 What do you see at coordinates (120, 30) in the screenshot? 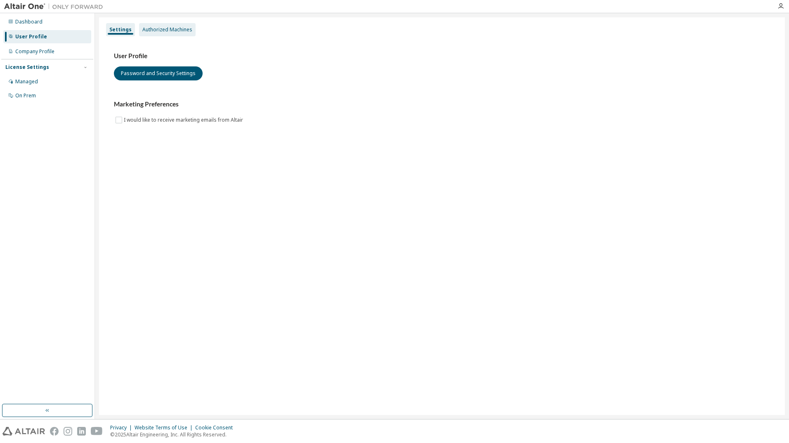
I see `div: Settings` at bounding box center [120, 30].